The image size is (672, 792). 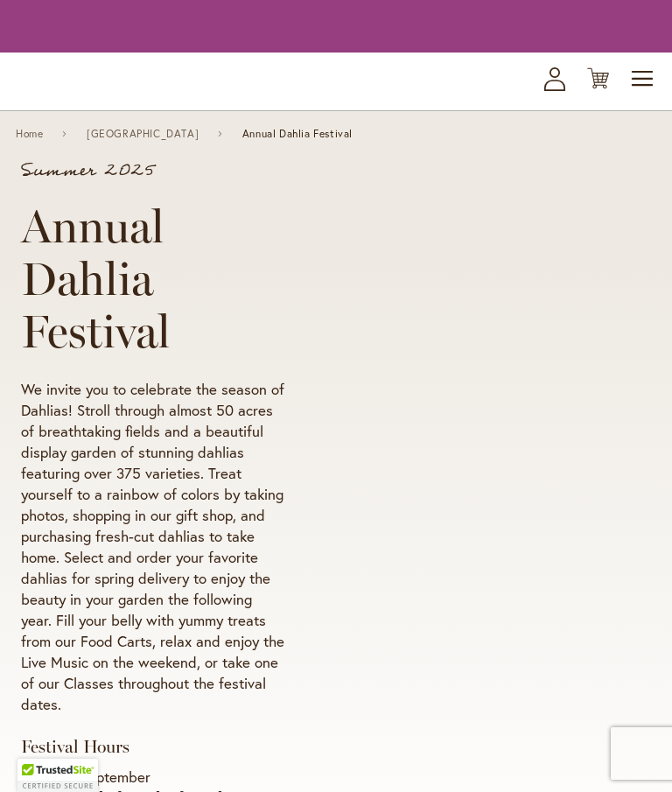 I want to click on div: TrustedSite Certified, so click(x=58, y=775).